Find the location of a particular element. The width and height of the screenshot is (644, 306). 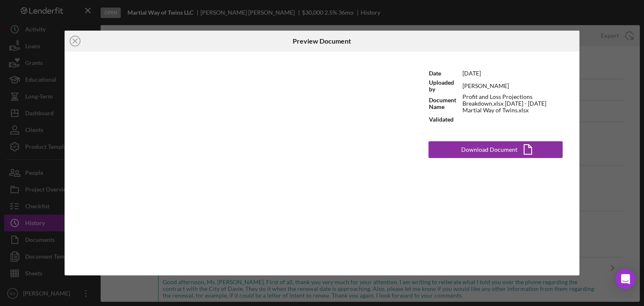

b: Validated is located at coordinates (441, 119).